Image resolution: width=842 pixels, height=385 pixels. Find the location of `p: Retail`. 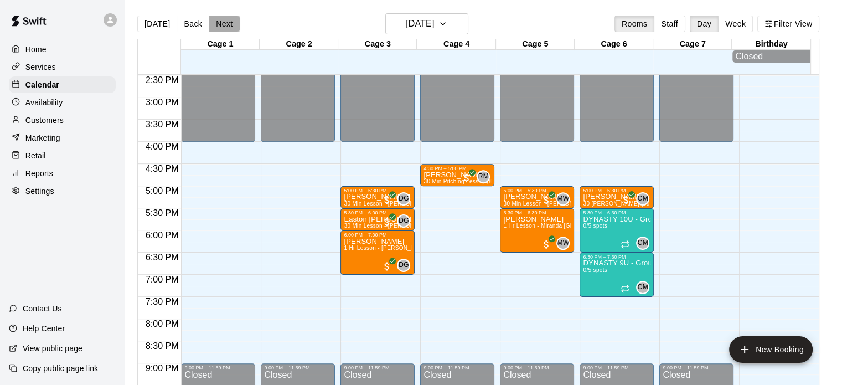

p: Retail is located at coordinates (35, 156).